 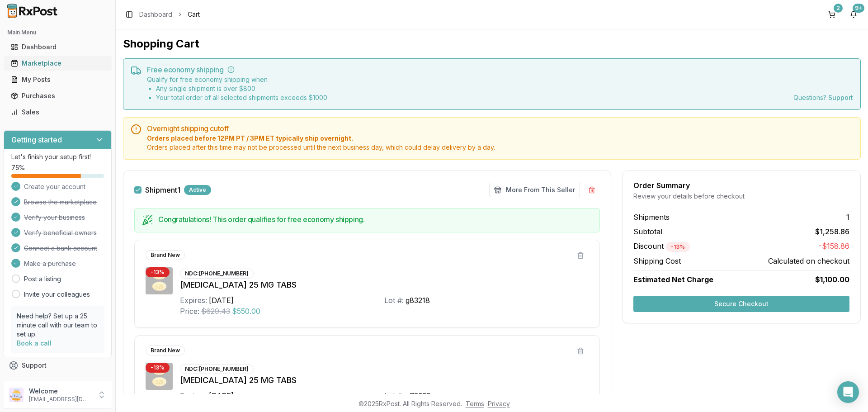 I want to click on img: User avatar, so click(x=17, y=395).